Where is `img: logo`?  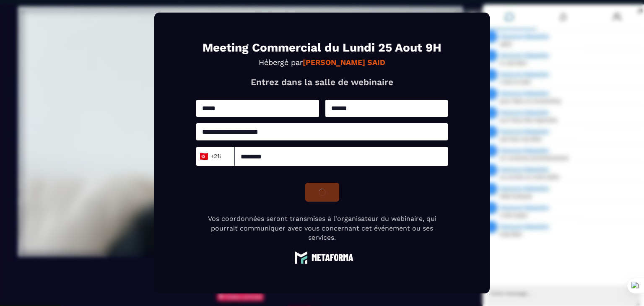
img: logo is located at coordinates (322, 257).